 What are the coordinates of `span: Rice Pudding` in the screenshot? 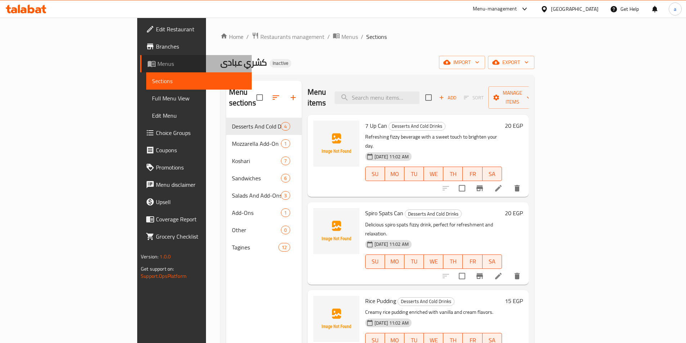 It's located at (380, 301).